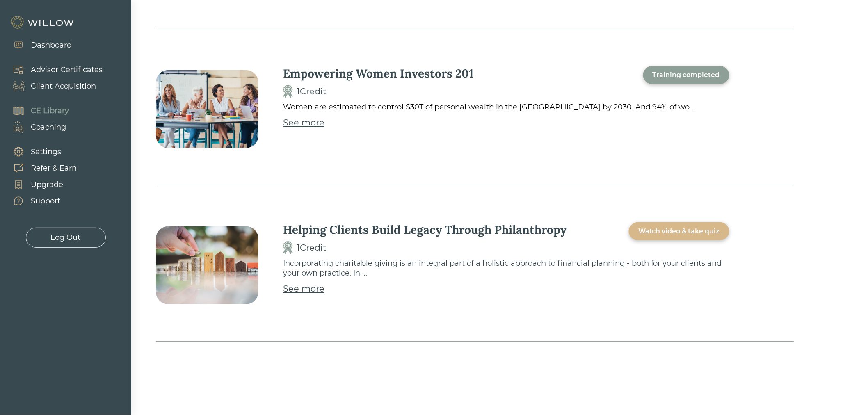 Image resolution: width=868 pixels, height=415 pixels. Describe the element at coordinates (46, 152) in the screenshot. I see `div: Settings` at that location.